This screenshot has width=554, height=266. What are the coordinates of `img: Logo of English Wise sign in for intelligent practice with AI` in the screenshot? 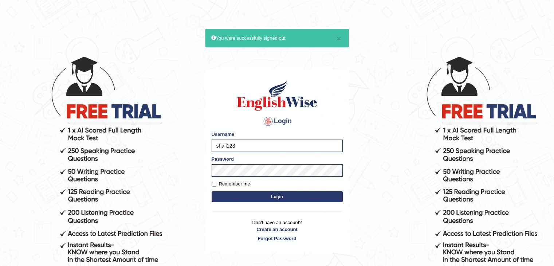 It's located at (277, 95).